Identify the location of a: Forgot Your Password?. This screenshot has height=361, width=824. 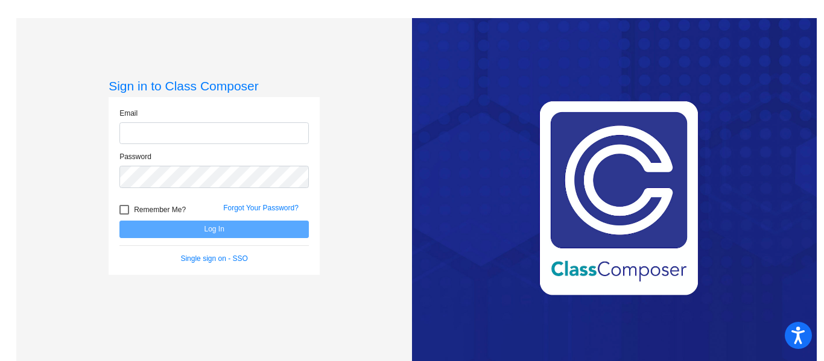
(260, 208).